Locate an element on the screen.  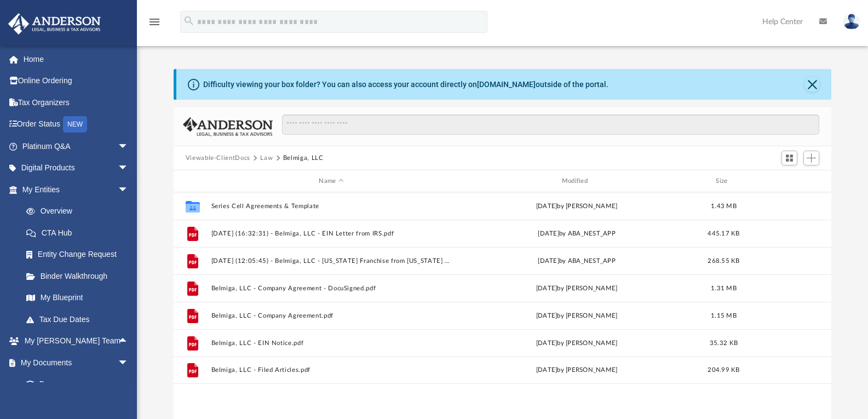
a: My Blueprint is located at coordinates (77, 298).